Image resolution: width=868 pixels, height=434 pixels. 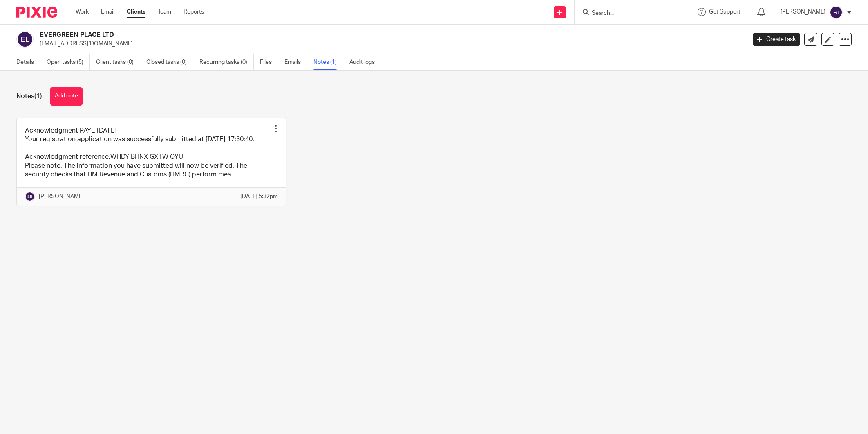 What do you see at coordinates (69, 62) in the screenshot?
I see `a: Open tasks (5)` at bounding box center [69, 62].